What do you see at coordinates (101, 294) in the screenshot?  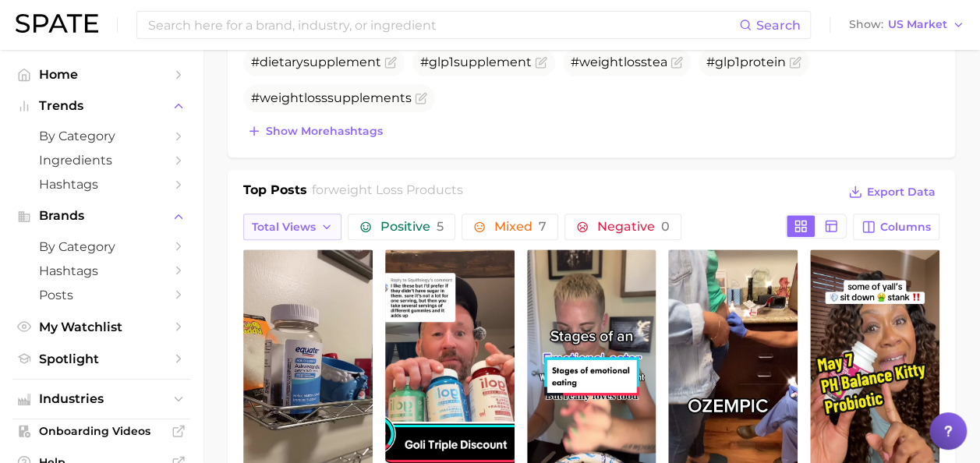 I see `a: Posts` at bounding box center [101, 294].